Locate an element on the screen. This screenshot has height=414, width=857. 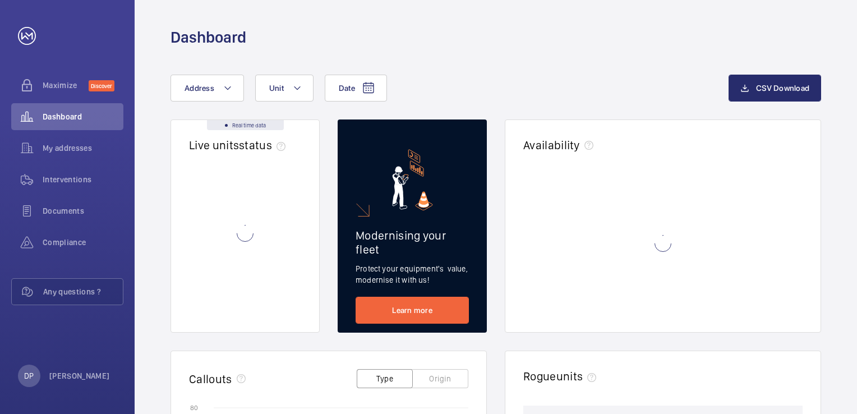
span: Dashboard is located at coordinates (83, 117).